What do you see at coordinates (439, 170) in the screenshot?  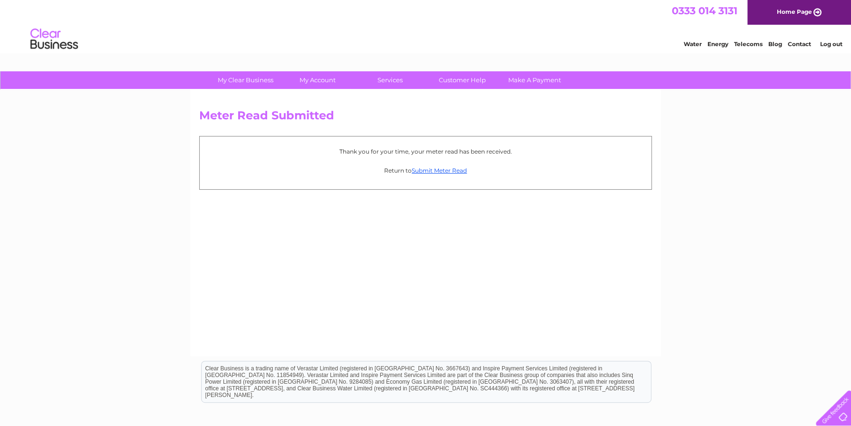 I see `a: Submit Meter Read` at bounding box center [439, 170].